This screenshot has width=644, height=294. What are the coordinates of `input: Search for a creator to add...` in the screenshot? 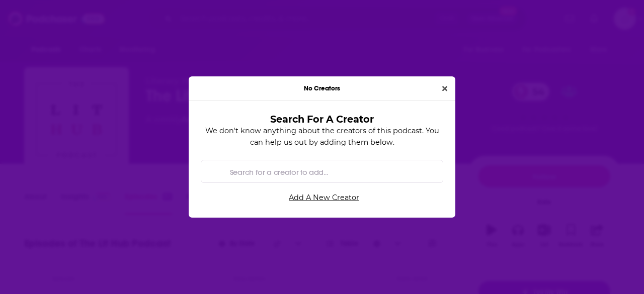 It's located at (330, 171).